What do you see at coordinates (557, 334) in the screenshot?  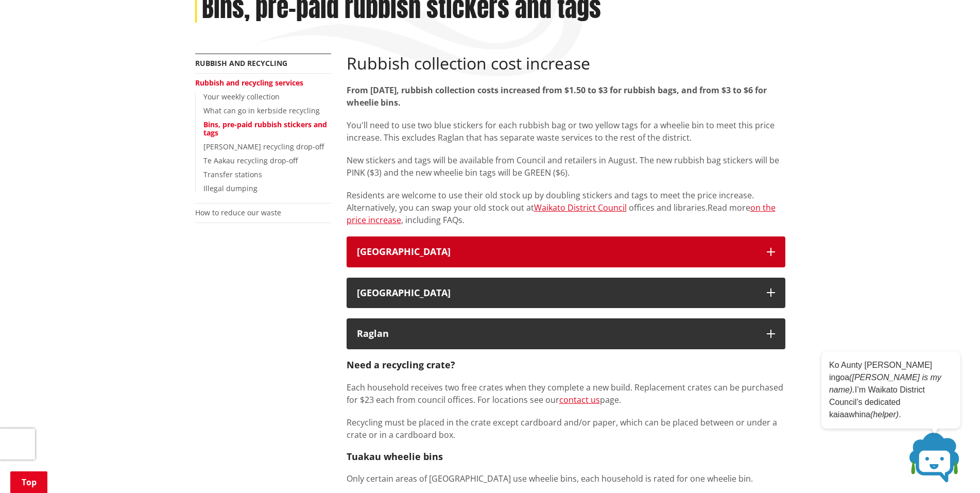 I see `div: Raglan` at bounding box center [557, 334].